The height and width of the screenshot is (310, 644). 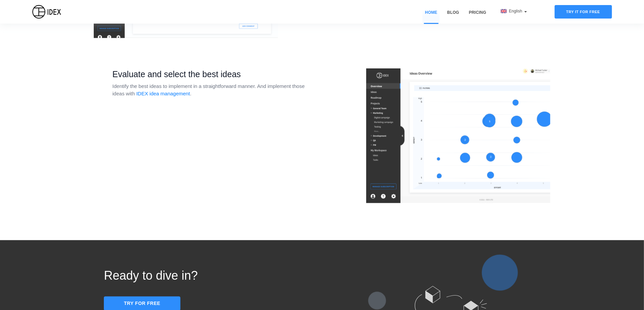 What do you see at coordinates (213, 276) in the screenshot?
I see `p: Ready to dive in?` at bounding box center [213, 276].